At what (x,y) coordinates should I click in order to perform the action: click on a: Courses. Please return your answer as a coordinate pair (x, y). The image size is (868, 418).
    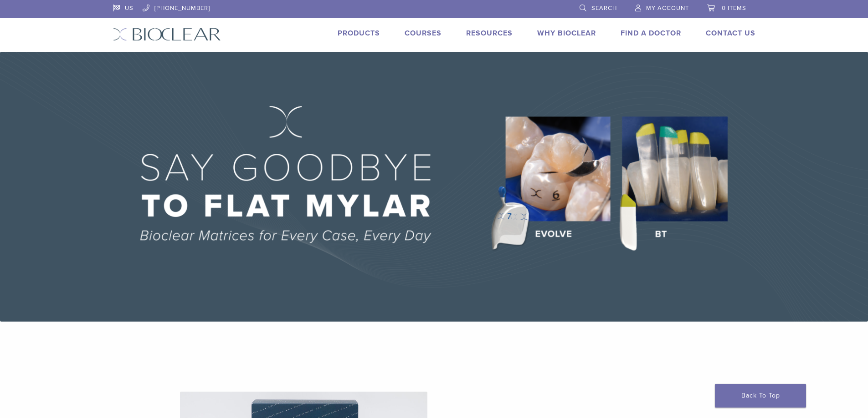
    Looking at the image, I should click on (423, 34).